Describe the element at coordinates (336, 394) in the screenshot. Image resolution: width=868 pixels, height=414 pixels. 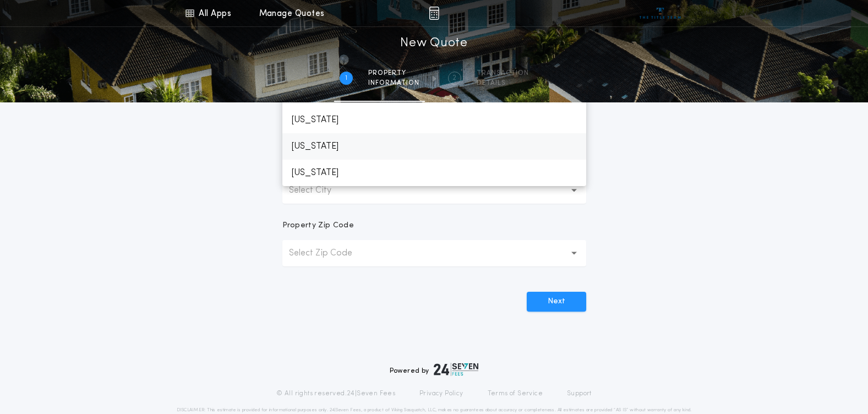
I see `p: © All rights reserved. 24|Seven Fees` at that location.